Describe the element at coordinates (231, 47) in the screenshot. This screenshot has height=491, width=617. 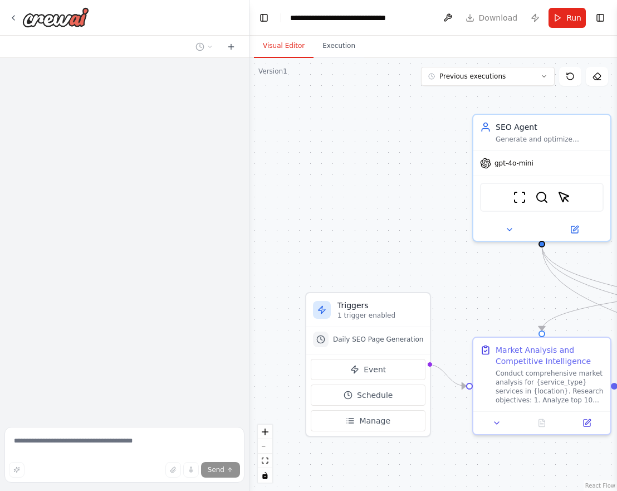
I see `button: Start a new chat` at that location.